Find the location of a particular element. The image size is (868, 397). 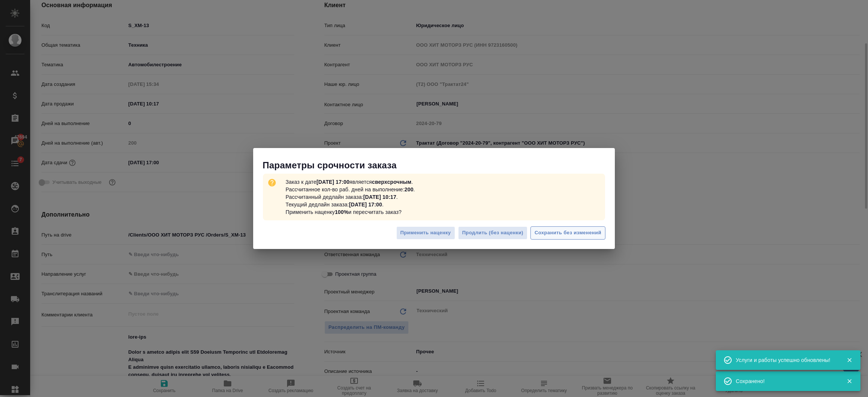

b: 100% is located at coordinates (342, 212).